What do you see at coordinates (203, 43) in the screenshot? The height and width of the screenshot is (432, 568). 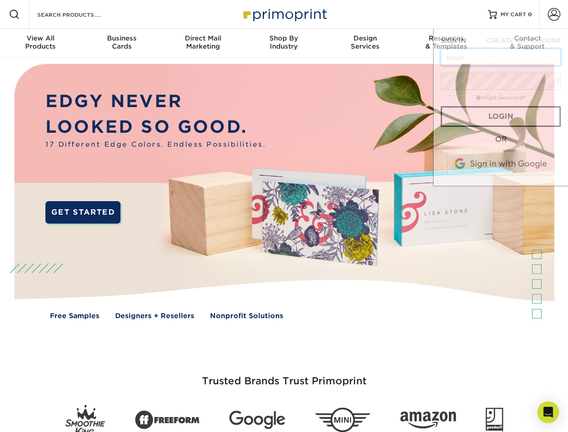 I see `a: Direct MailMarketing` at bounding box center [203, 43].